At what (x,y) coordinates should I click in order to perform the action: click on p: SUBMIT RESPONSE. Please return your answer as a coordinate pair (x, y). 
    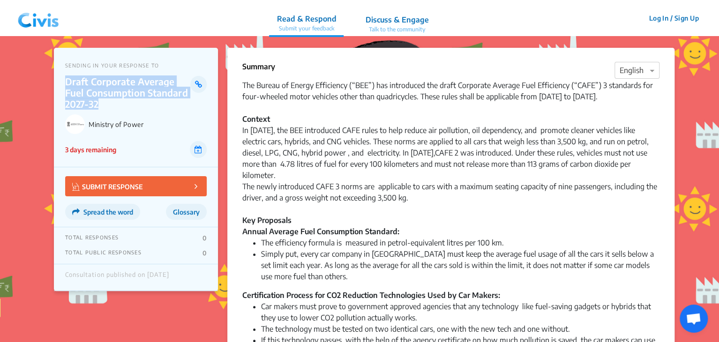
    Looking at the image, I should click on (107, 186).